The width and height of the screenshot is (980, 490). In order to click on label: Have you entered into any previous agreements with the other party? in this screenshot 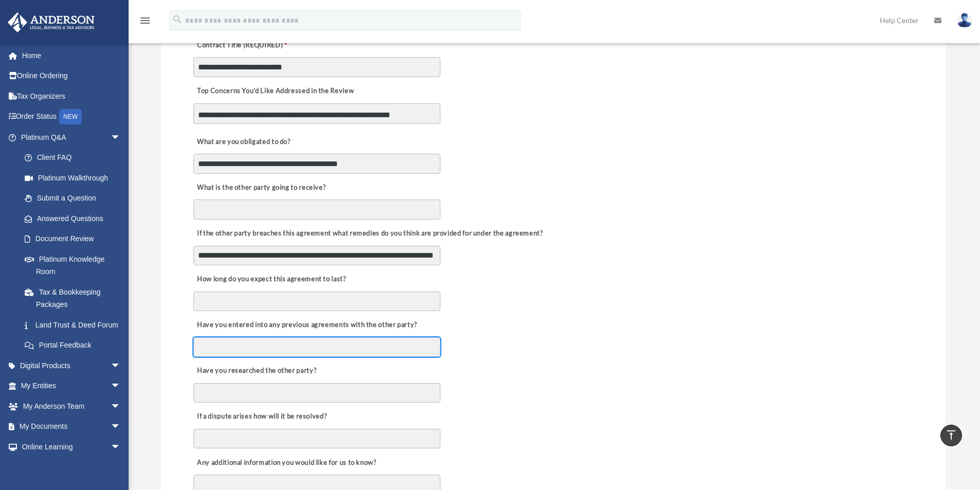, I will do `click(306, 325)`.